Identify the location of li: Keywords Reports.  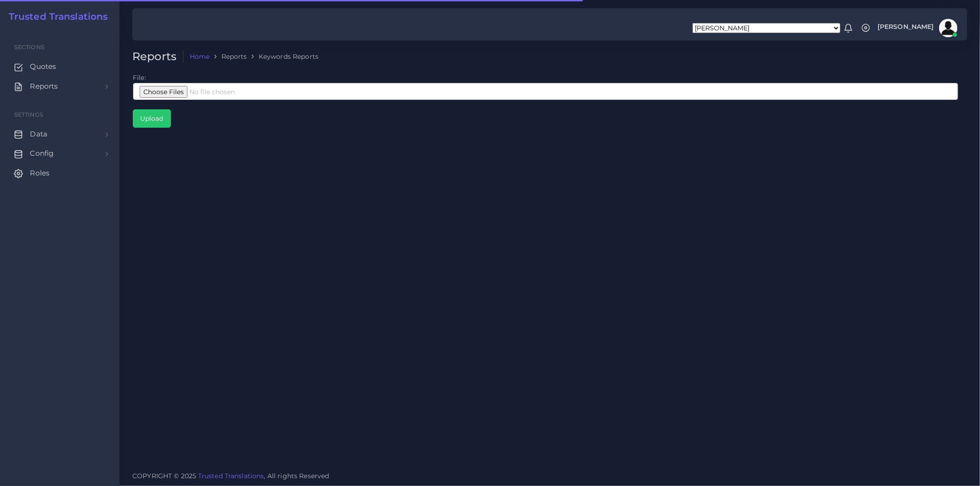
(282, 56).